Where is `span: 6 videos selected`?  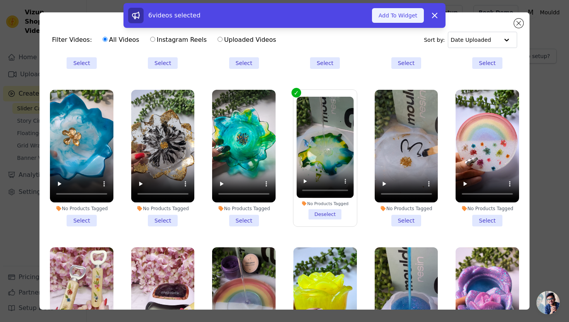
span: 6 videos selected is located at coordinates (174, 15).